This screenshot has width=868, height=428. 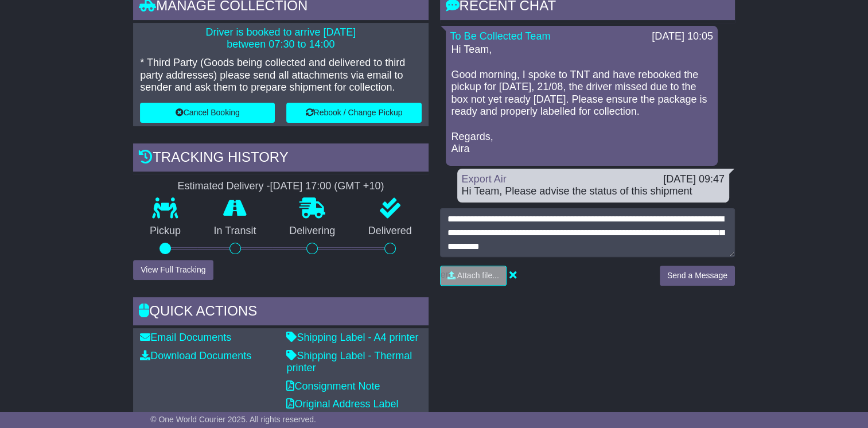 What do you see at coordinates (281, 75) in the screenshot?
I see `p: * Third Party (Goods being collected and delivered to third party addresses) please send all atta...` at bounding box center [281, 75].